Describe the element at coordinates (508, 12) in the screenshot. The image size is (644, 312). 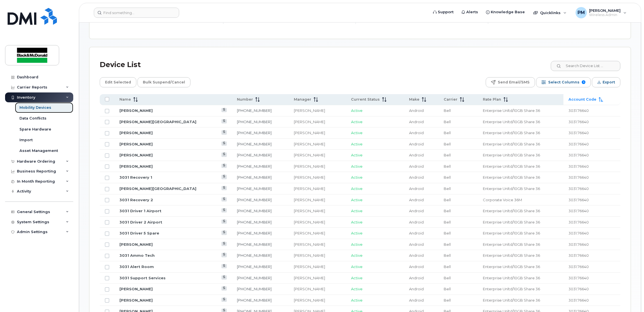
I see `span: Knowledge Base` at that location.